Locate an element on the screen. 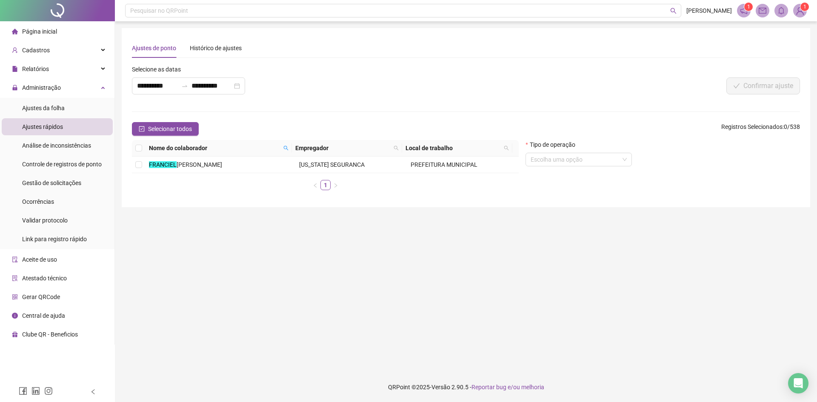  span: qrcode is located at coordinates (15, 297).